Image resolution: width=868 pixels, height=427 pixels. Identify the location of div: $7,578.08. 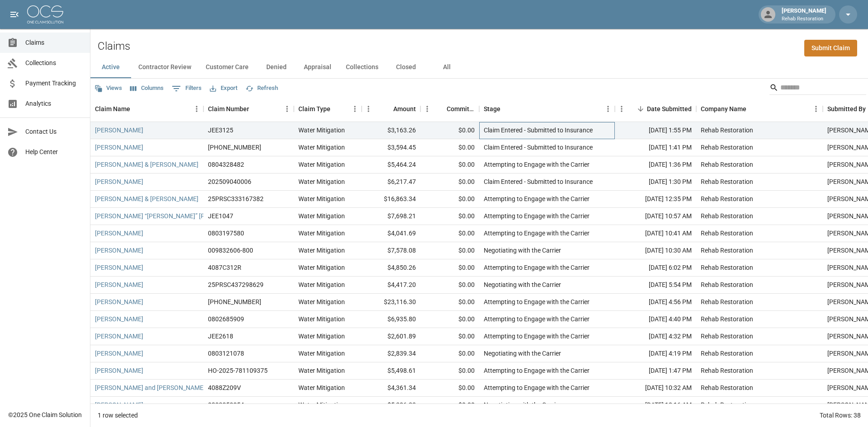
(391, 251).